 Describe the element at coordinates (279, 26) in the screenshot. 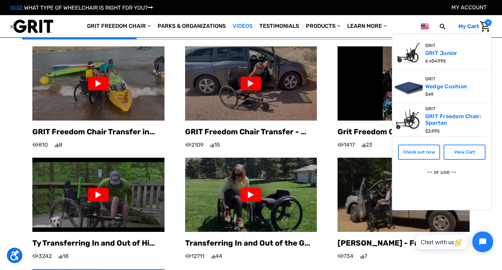

I see `a: Testimonials` at that location.